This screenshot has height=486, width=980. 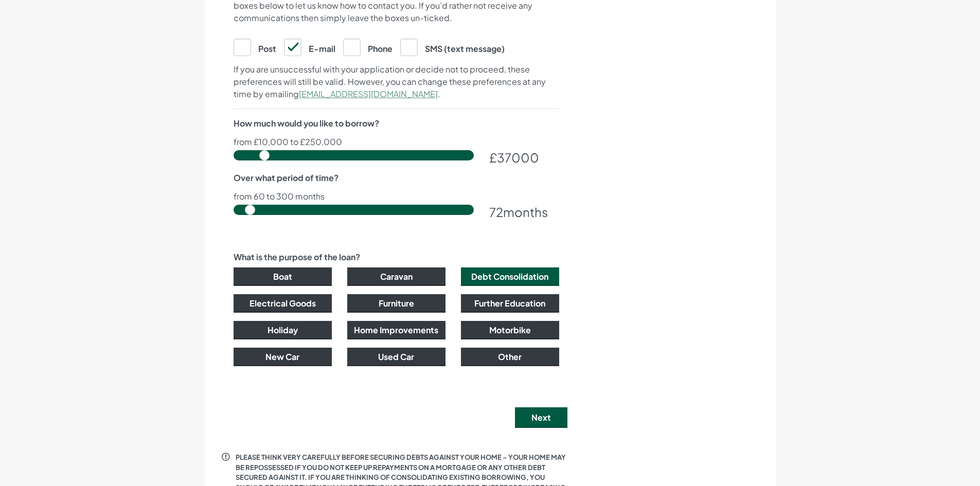 What do you see at coordinates (510, 330) in the screenshot?
I see `button: Motorbike` at bounding box center [510, 330].